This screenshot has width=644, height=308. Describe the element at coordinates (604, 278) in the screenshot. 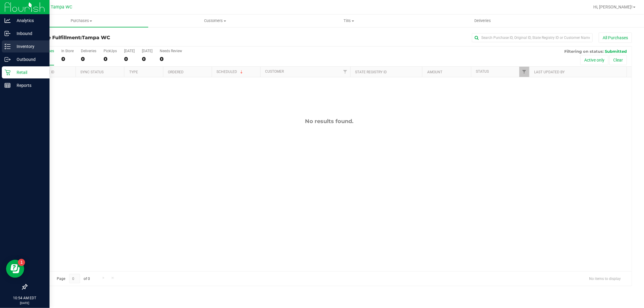

I see `span: No items to display` at that location.